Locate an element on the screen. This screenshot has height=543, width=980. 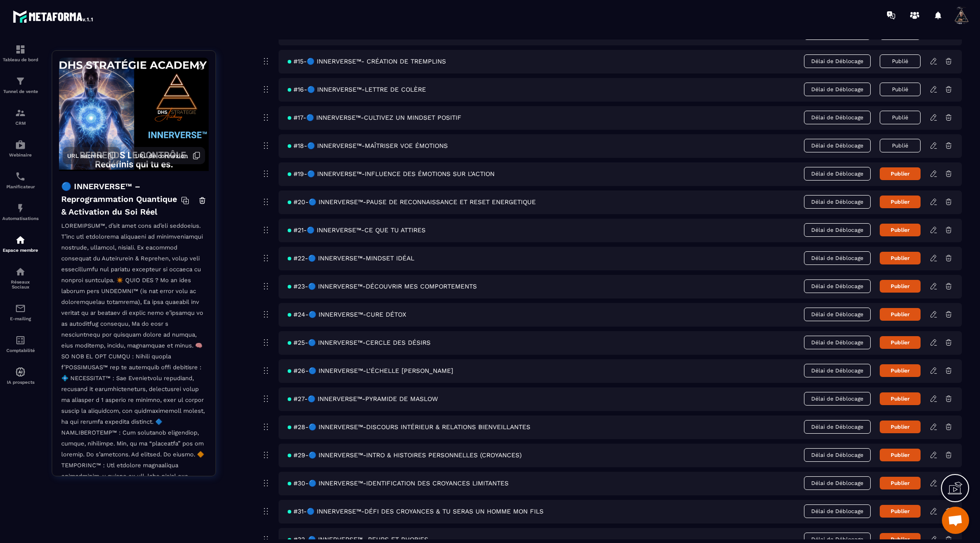
a: formationformationTunnel de vente is located at coordinates (21, 85).